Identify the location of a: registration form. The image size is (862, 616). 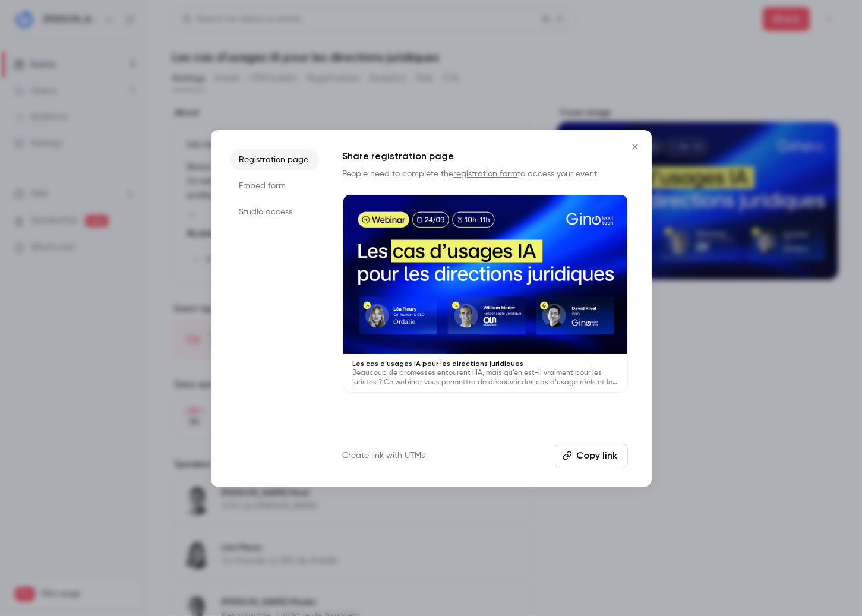
(486, 174).